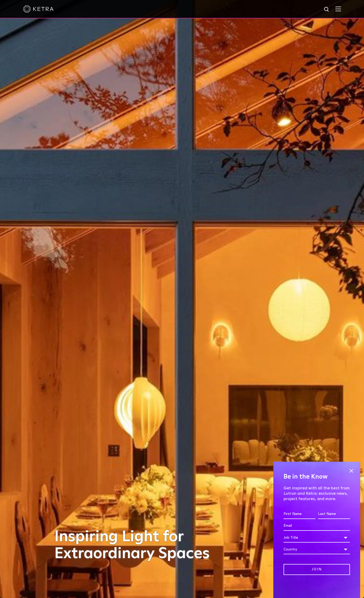 The width and height of the screenshot is (364, 598). I want to click on h4: Be in the Know, so click(317, 477).